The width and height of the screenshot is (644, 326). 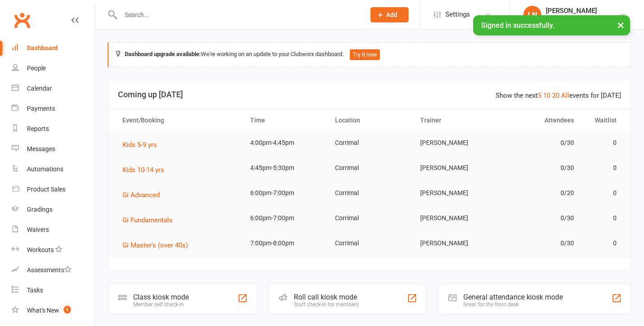 What do you see at coordinates (513, 304) in the screenshot?
I see `div: Great for the front desk` at bounding box center [513, 304].